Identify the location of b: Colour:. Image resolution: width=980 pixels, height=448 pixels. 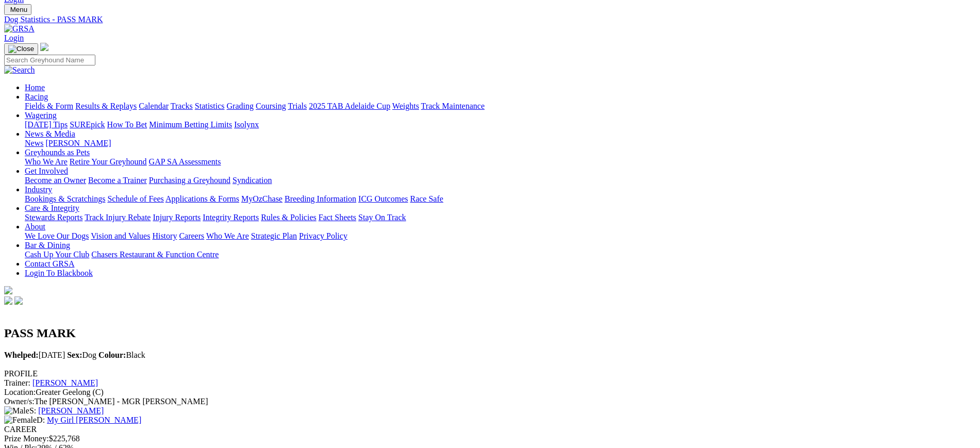
(112, 355).